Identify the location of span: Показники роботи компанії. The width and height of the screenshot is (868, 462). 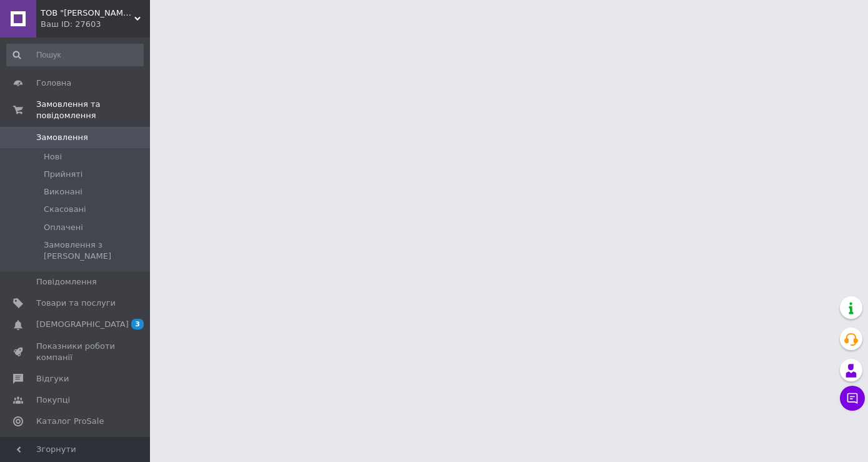
(76, 352).